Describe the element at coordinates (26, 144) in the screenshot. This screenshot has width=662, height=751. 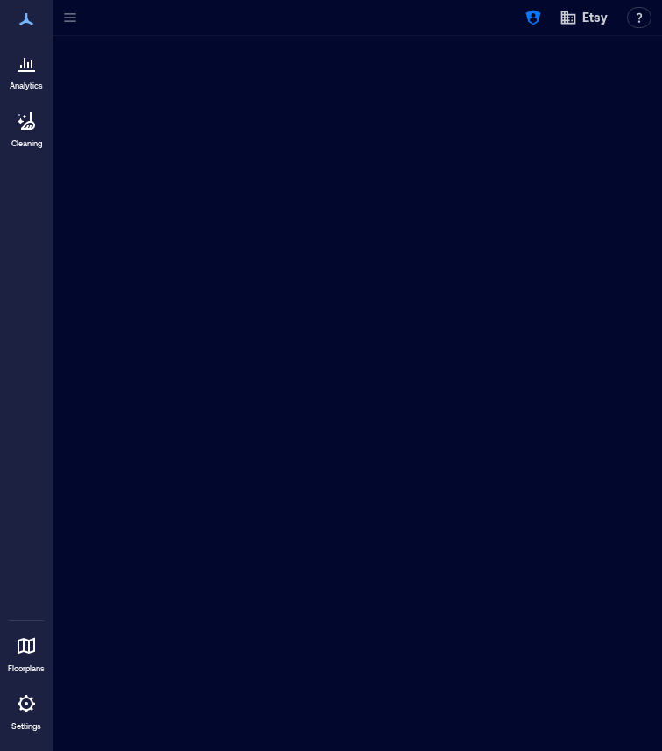
I see `p: Cleaning` at that location.